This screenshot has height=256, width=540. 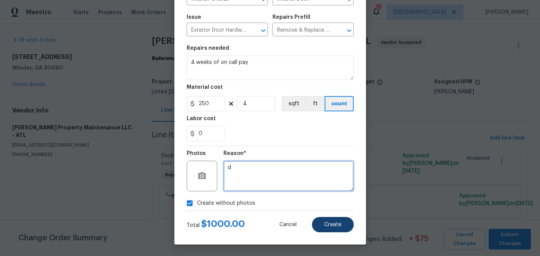 What do you see at coordinates (315, 104) in the screenshot?
I see `button: ft` at bounding box center [315, 104].